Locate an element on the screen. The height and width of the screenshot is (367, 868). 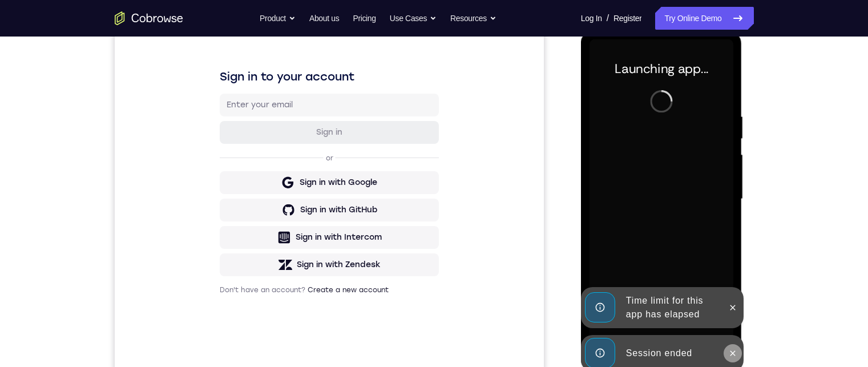
input: Enter your email is located at coordinates (214, 115).